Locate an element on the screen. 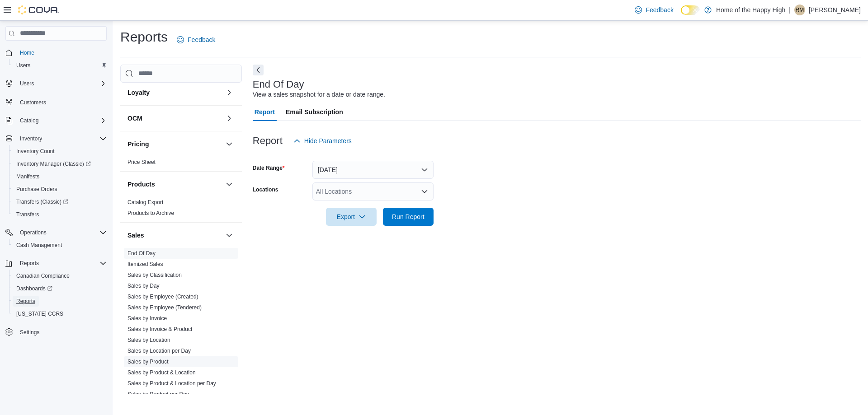 The height and width of the screenshot is (415, 868). button: Home is located at coordinates (56, 52).